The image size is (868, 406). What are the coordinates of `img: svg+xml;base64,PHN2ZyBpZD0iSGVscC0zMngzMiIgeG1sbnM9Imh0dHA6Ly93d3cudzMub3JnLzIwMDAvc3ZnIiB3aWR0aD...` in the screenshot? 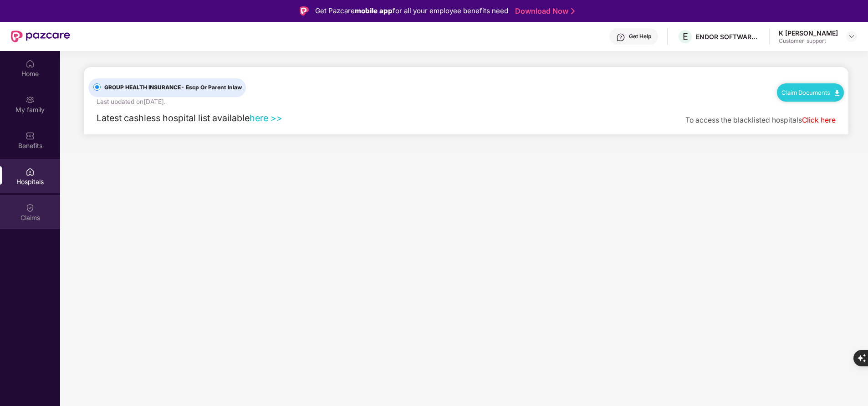 It's located at (621, 38).